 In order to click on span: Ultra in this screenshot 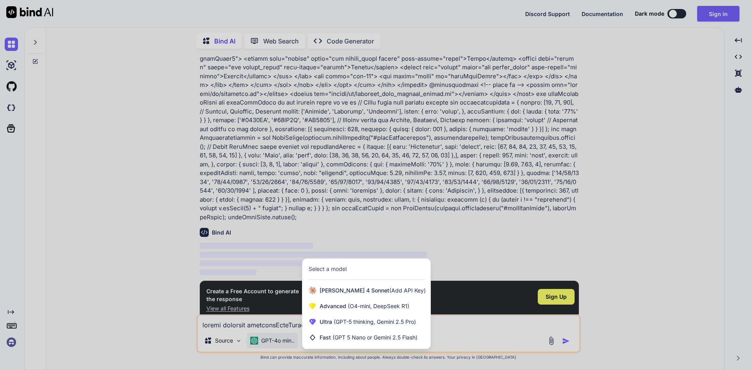, I will do `click(368, 322)`.